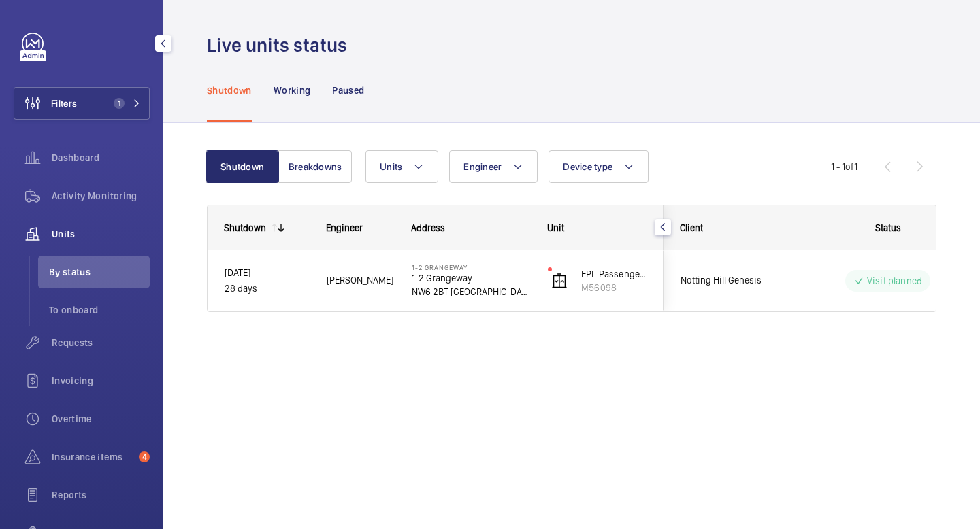 The image size is (980, 529). I want to click on p: Paused, so click(348, 90).